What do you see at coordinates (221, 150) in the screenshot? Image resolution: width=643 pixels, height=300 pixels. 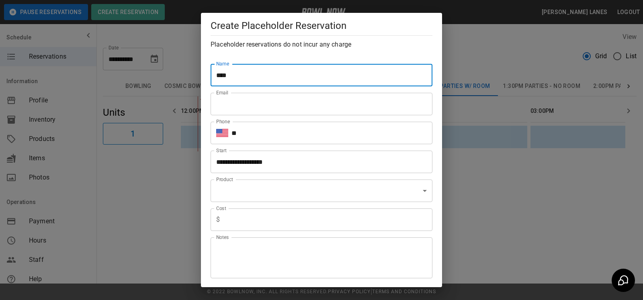 I see `label: Start` at bounding box center [221, 150].